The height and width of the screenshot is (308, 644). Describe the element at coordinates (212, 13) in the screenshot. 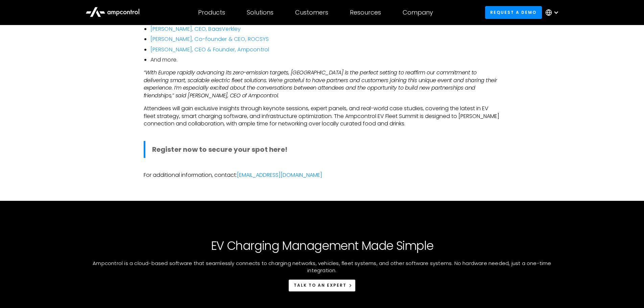

I see `div: Products` at that location.